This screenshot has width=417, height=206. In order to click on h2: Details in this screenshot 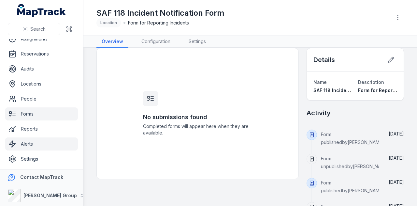, I will do `click(324, 60)`.